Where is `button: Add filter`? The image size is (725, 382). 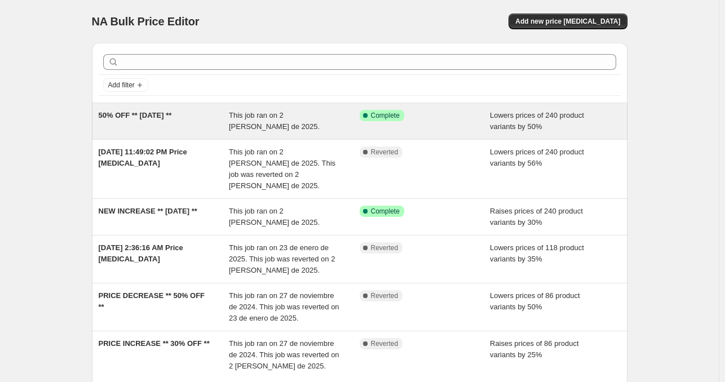
button: Add filter is located at coordinates (126, 85).